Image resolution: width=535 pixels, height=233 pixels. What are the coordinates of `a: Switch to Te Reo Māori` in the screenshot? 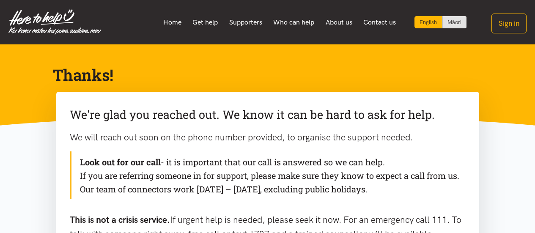 It's located at (454, 22).